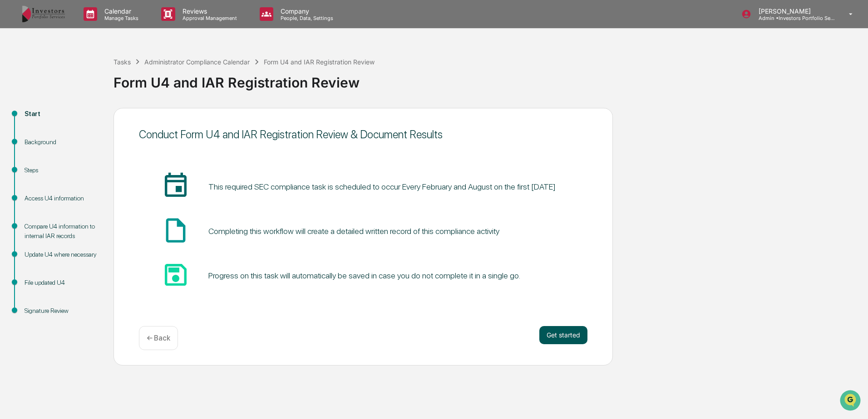 The height and width of the screenshot is (419, 868). What do you see at coordinates (89, 119) in the screenshot?
I see `a: 🗄️Attestations` at bounding box center [89, 119].